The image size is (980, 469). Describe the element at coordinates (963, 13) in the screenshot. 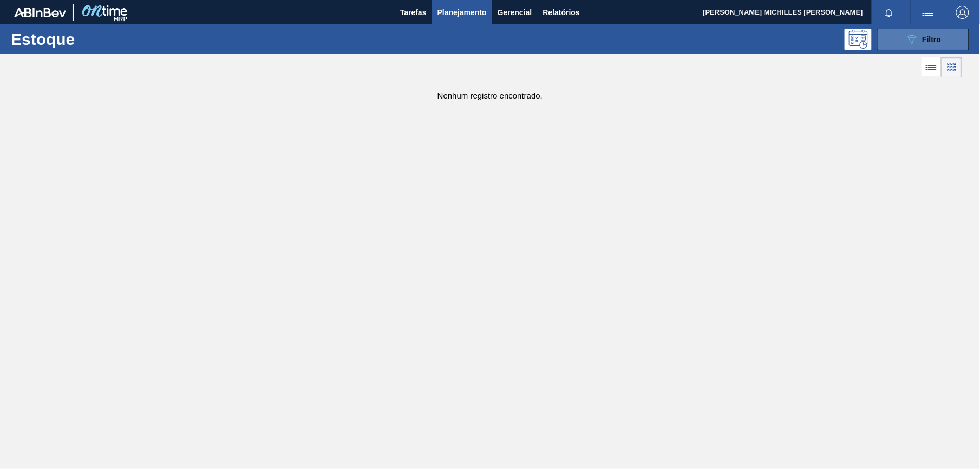

I see `img: Logout` at that location.